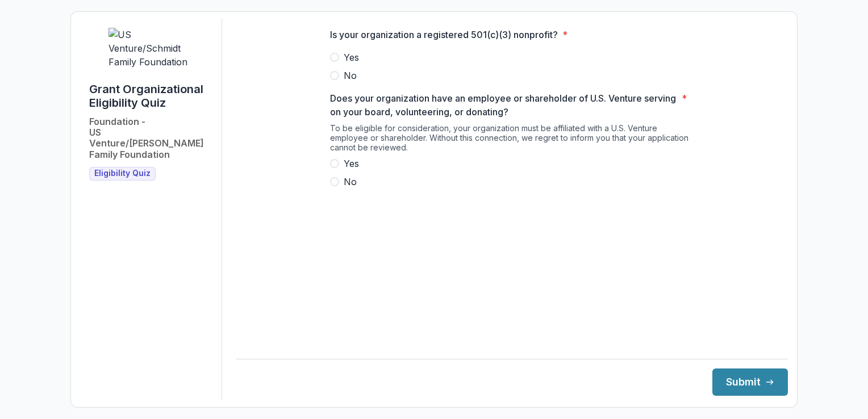 The image size is (868, 419). Describe the element at coordinates (122, 173) in the screenshot. I see `span: Eligibility Quiz` at that location.